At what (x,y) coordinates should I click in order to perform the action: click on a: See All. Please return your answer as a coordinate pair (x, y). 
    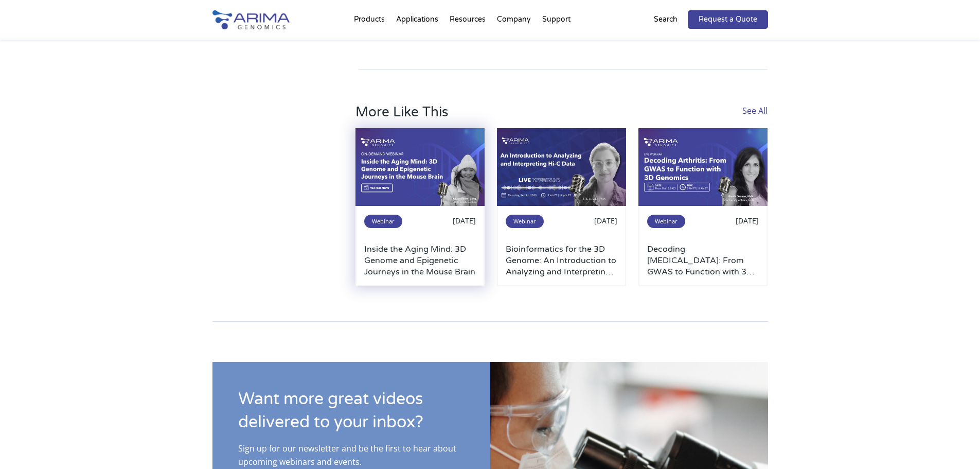
    Looking at the image, I should click on (755, 111).